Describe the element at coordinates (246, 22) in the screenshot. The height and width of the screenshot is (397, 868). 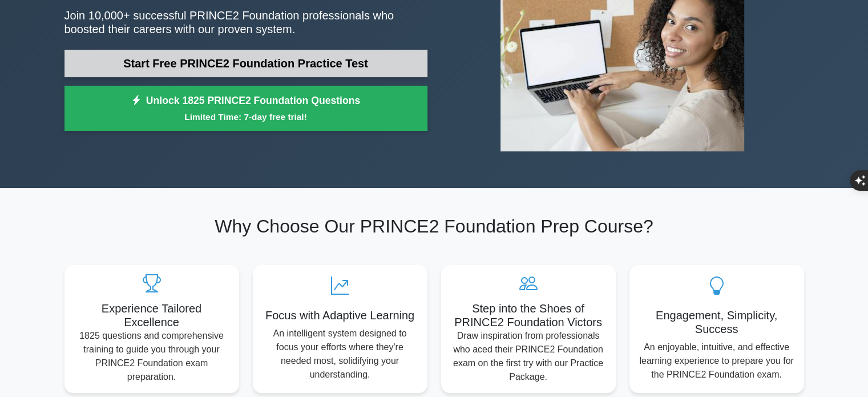
I see `p: Join 10,000+ successful PRINCE2 Foundation professionals who boosted their careers with our prove...` at that location.